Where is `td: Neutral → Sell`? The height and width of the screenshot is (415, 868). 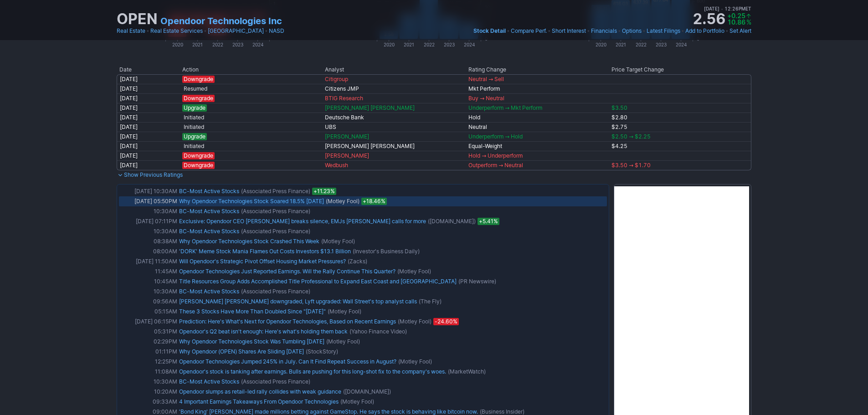 td: Neutral → Sell is located at coordinates (537, 79).